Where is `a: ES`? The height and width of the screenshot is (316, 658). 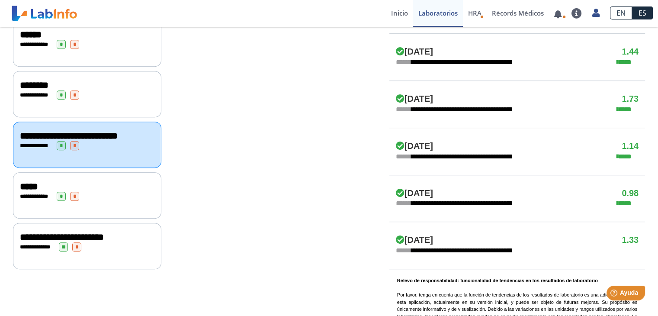 a: ES is located at coordinates (643, 13).